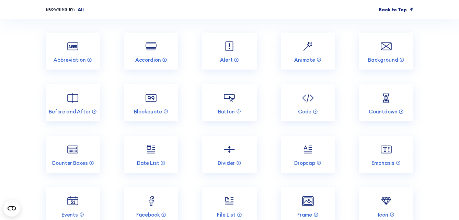  I want to click on p: Countdown, so click(383, 112).